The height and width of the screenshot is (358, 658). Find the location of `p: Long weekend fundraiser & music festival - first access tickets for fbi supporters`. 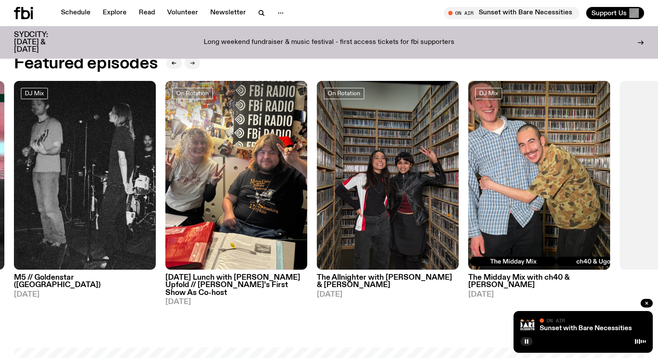

p: Long weekend fundraiser & music festival - first access tickets for fbi supporters is located at coordinates (329, 43).